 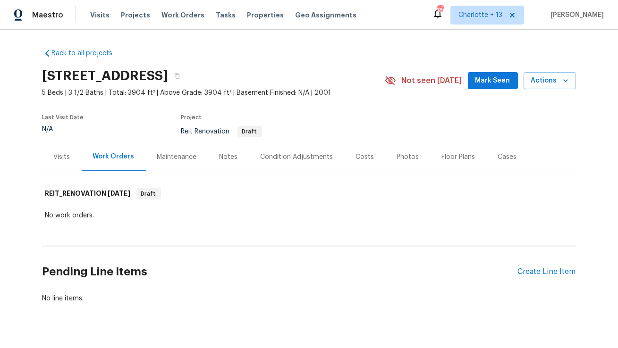 What do you see at coordinates (549, 81) in the screenshot?
I see `button: Actions` at bounding box center [549, 81].